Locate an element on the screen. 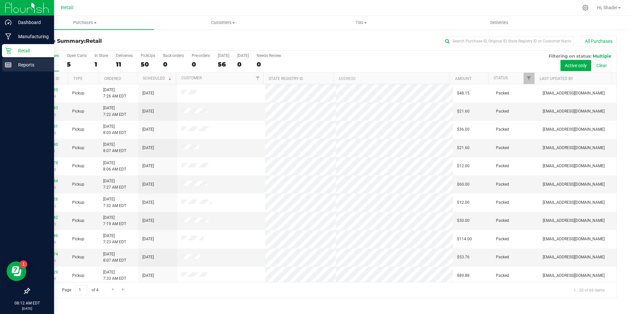  inline-svg: Retail is located at coordinates (8, 51).